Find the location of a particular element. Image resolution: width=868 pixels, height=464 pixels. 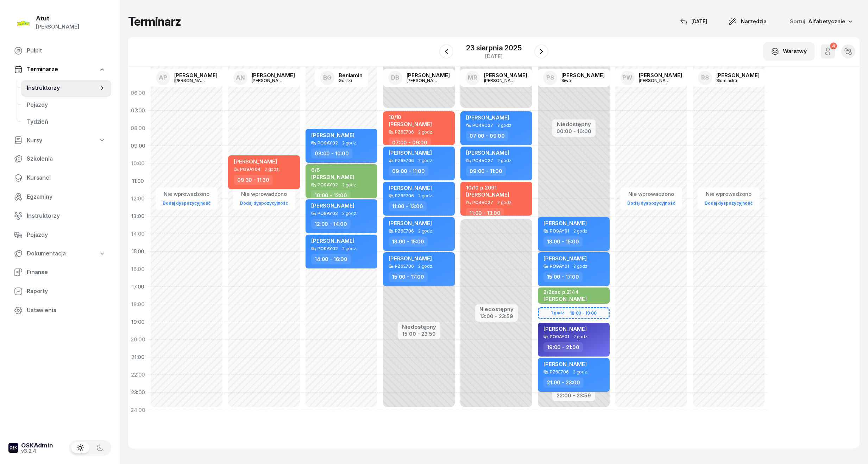

a: Ustawienia is located at coordinates (60, 310).